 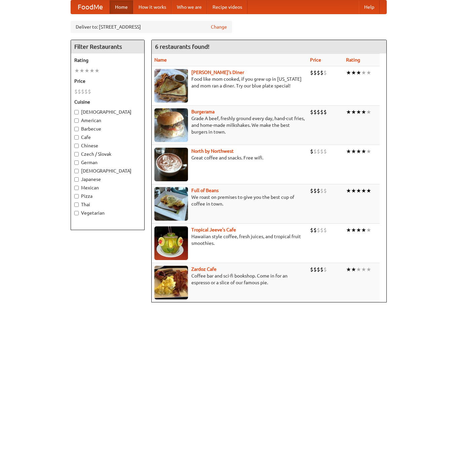 What do you see at coordinates (108, 81) in the screenshot?
I see `h5: Price` at bounding box center [108, 81].